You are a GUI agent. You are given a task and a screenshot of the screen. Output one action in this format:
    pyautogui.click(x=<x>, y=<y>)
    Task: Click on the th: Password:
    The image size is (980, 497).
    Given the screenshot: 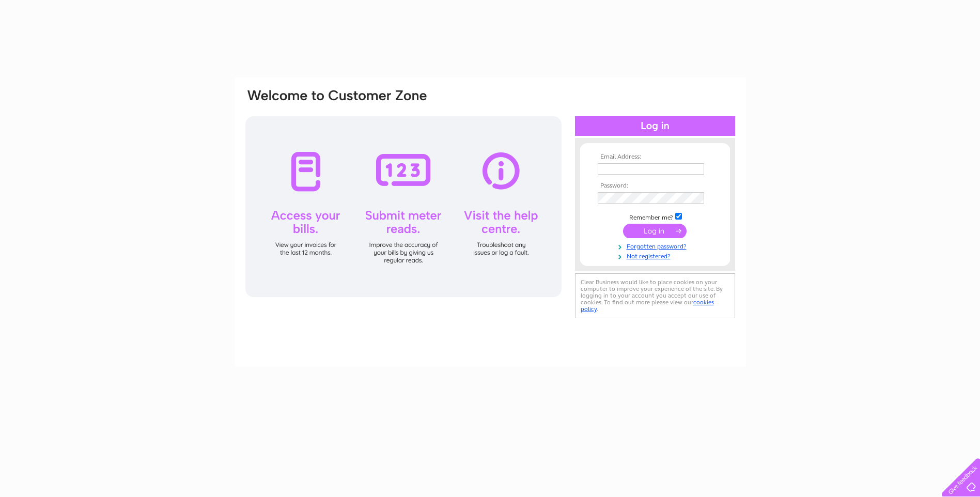 What is the action you would take?
    pyautogui.click(x=655, y=186)
    